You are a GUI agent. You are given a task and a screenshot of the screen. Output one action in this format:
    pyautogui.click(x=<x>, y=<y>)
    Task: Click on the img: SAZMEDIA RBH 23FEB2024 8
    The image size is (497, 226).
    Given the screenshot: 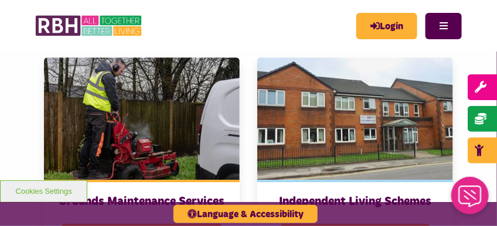 What is the action you would take?
    pyautogui.click(x=142, y=118)
    